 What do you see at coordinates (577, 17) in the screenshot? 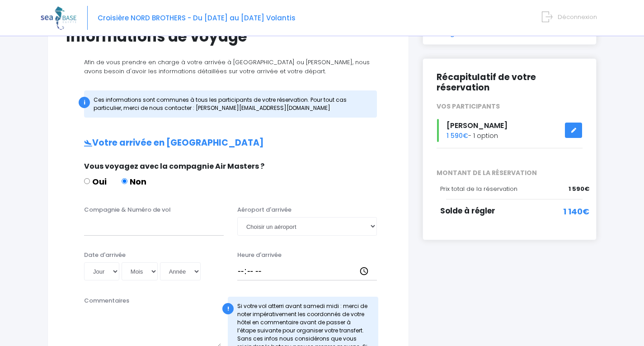
I see `span: Déconnexion` at bounding box center [577, 17].